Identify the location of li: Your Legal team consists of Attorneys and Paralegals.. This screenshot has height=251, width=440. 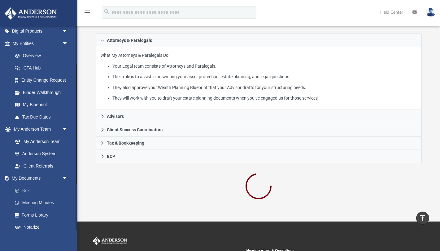
(265, 66).